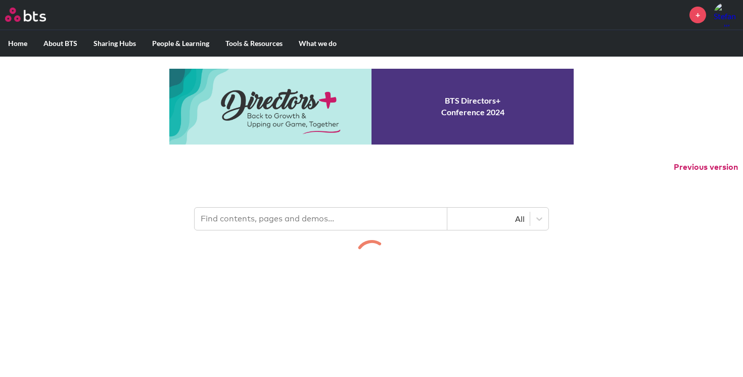 The image size is (743, 377). Describe the element at coordinates (115, 43) in the screenshot. I see `label: Sharing Hubs` at that location.